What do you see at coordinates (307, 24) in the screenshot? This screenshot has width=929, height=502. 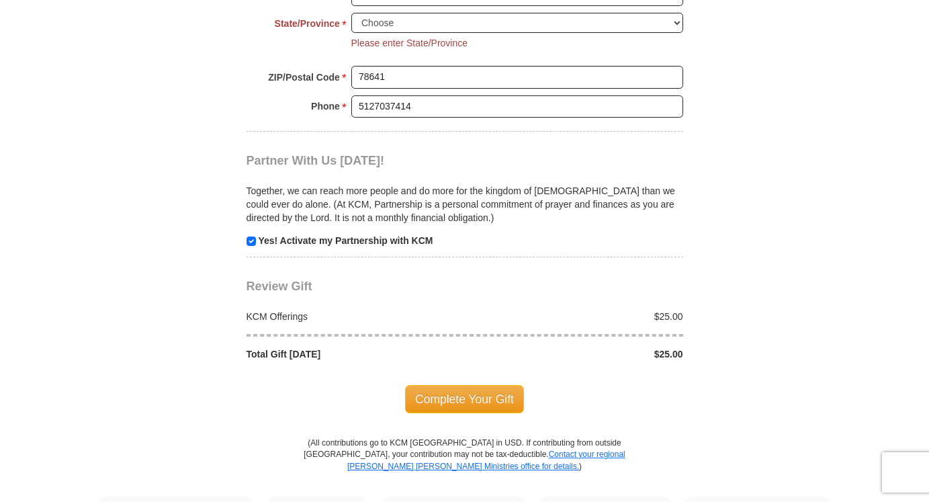 I see `strong: State/Province` at bounding box center [307, 24].